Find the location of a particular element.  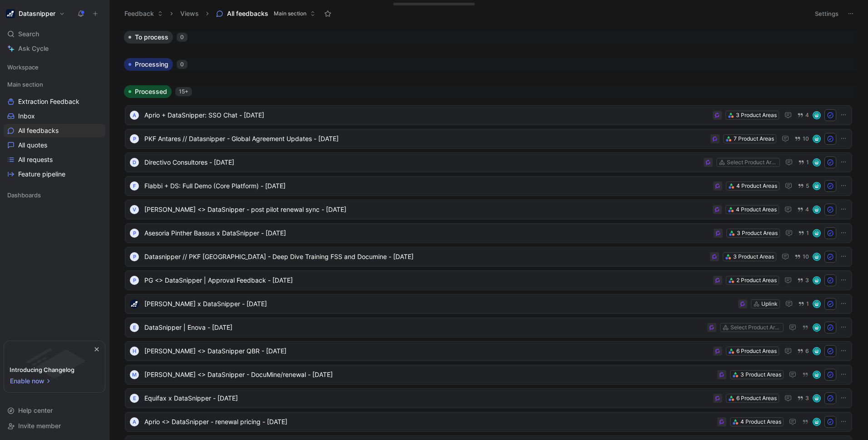

span: All requests is located at coordinates (35, 160).